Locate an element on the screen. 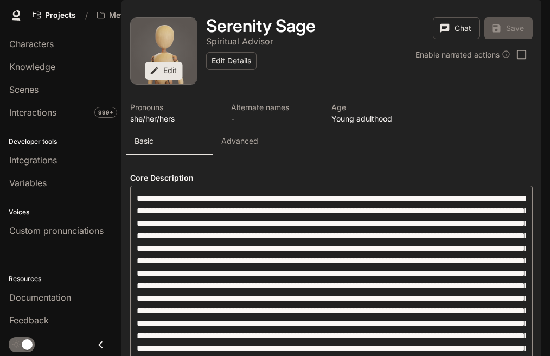 The width and height of the screenshot is (550, 356). div: Enable narrated actions is located at coordinates (463, 54).